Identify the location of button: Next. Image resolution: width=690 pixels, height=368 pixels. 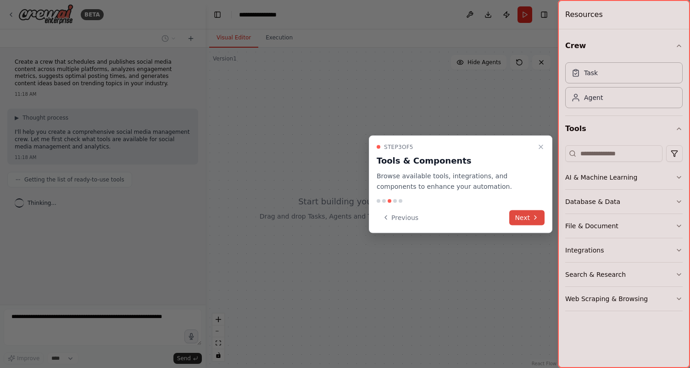
(527, 217).